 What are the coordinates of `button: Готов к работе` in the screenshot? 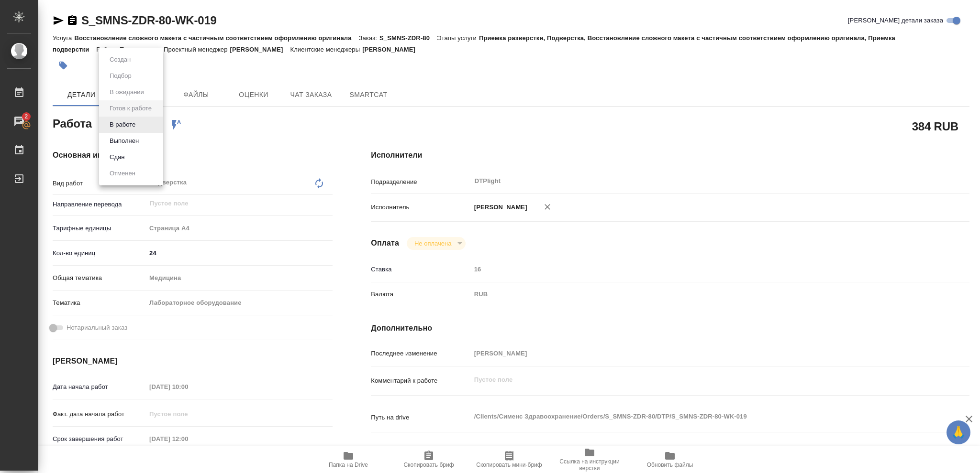 It's located at (130, 109).